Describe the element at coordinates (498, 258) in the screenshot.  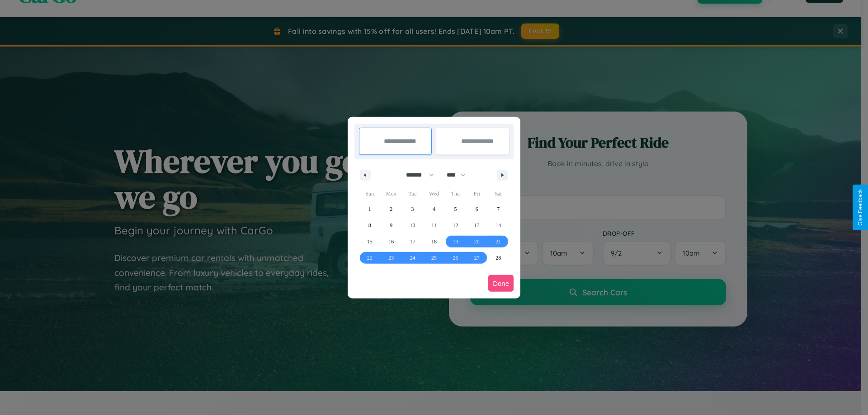
I see `span: 28` at that location.